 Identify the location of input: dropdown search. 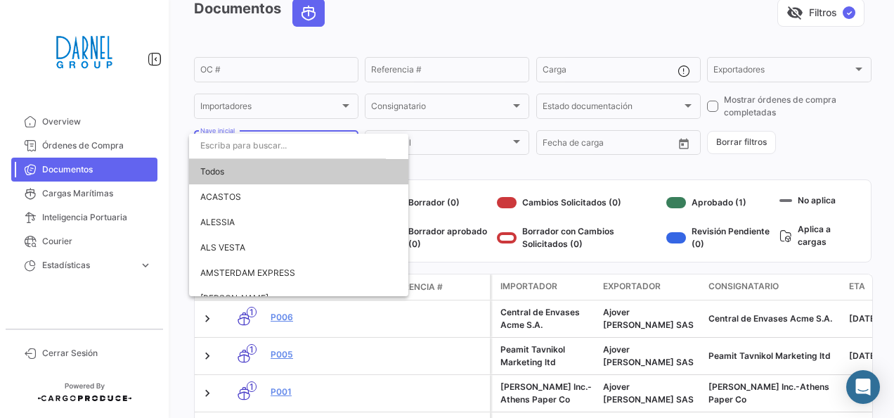
(288, 146).